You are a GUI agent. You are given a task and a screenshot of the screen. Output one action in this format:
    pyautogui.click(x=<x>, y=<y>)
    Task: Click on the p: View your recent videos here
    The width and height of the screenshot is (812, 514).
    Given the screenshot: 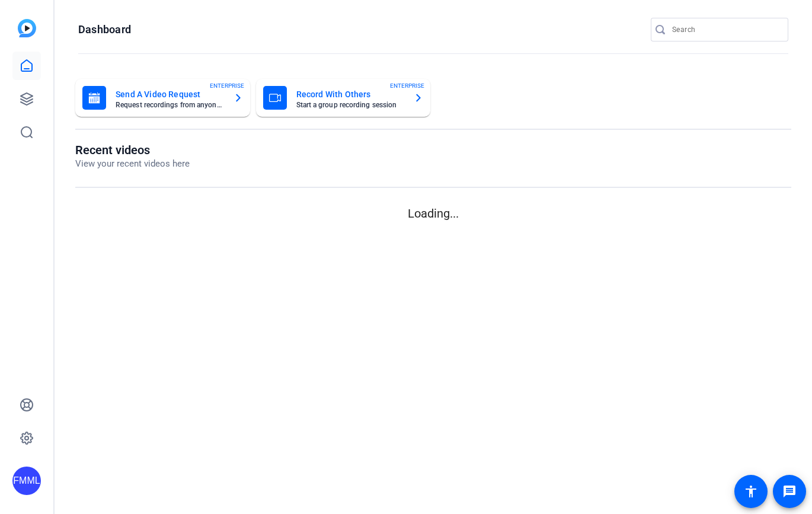 What is the action you would take?
    pyautogui.click(x=132, y=164)
    